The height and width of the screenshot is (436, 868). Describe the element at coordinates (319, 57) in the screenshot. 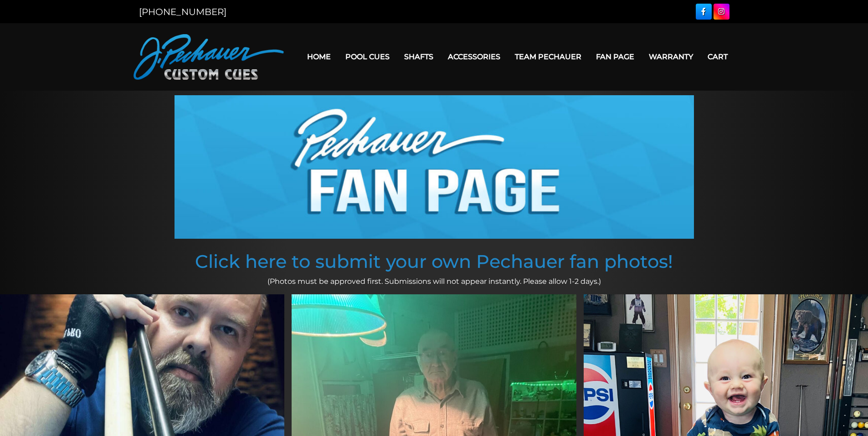

I see `a: Home` at that location.